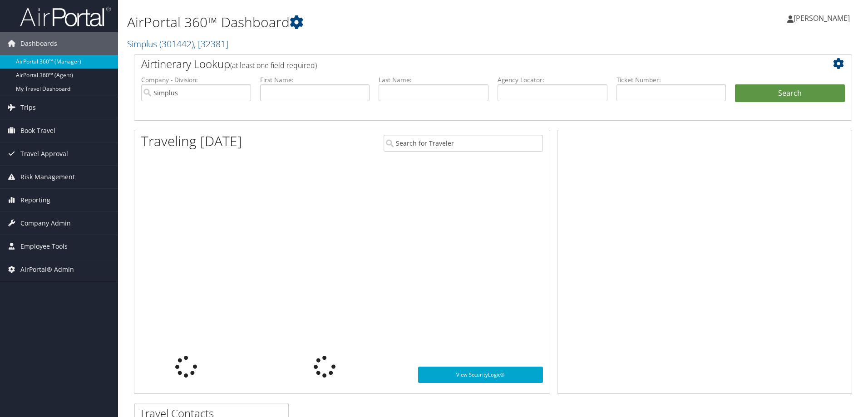  What do you see at coordinates (315, 80) in the screenshot?
I see `label: First Name:` at bounding box center [315, 80].